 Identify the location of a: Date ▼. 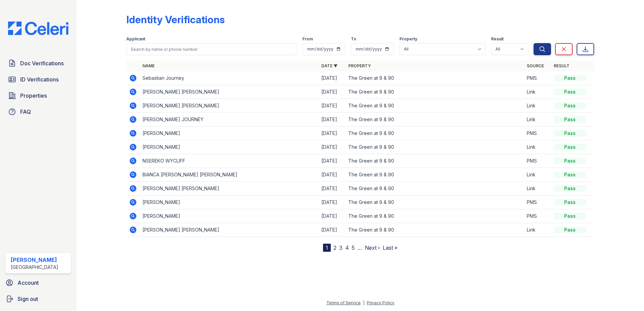
(330, 65).